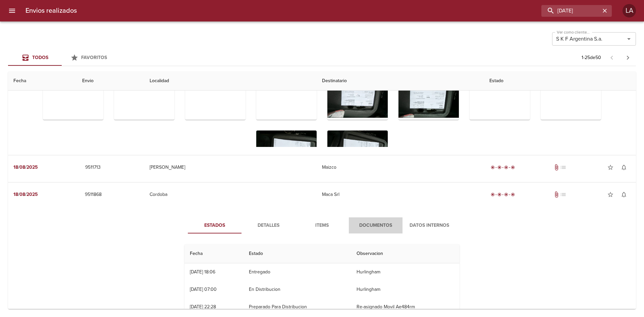 The height and width of the screenshot is (317, 644). I want to click on td: Preparado Para Distribucion, so click(297, 307).